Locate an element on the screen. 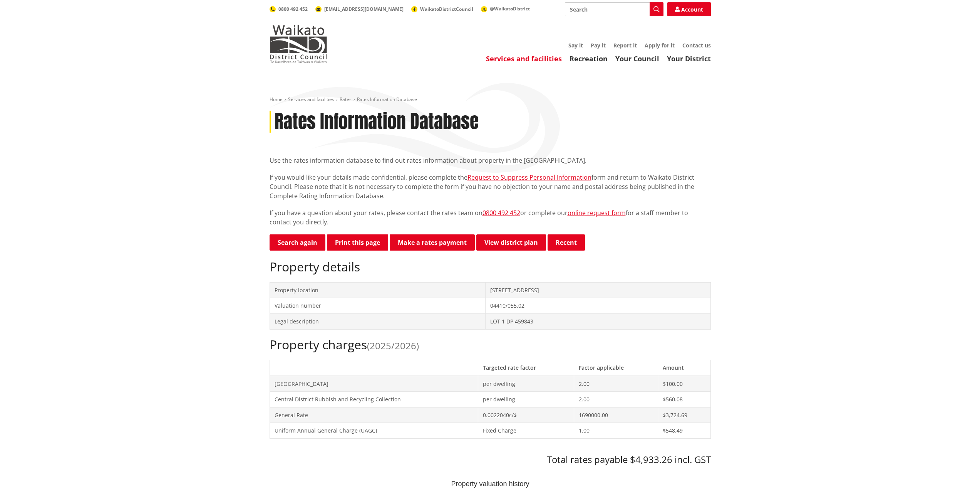 This screenshot has height=490, width=980. a: Request to Suppress Personal Information is located at coordinates (529, 177).